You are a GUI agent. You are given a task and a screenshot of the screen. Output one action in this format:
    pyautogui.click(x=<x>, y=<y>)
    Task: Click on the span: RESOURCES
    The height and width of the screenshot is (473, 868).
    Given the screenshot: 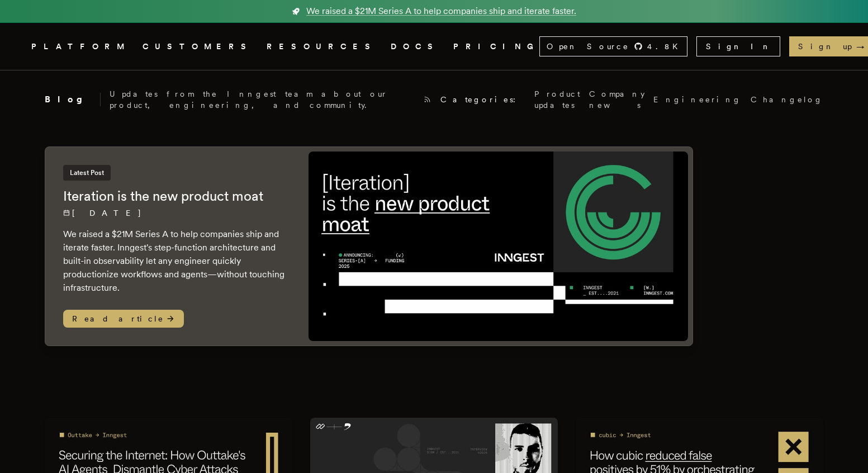 What is the action you would take?
    pyautogui.click(x=322, y=46)
    